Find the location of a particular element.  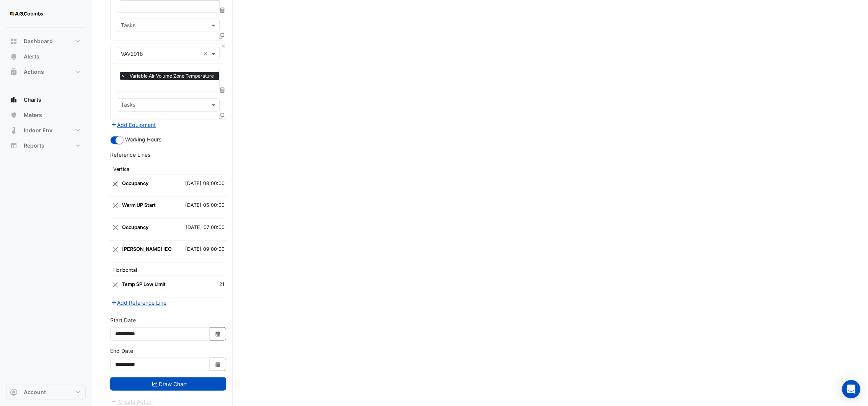

app-icon: Dashboard is located at coordinates (14, 41).